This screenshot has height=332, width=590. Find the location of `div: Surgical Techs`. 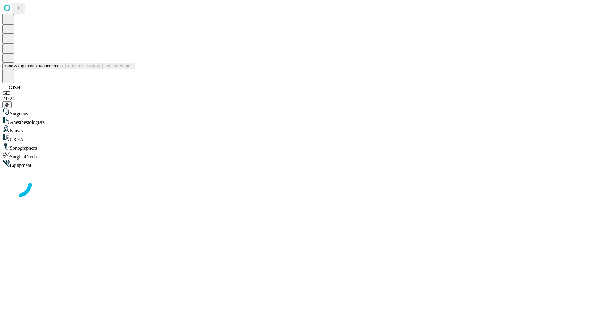

div: Surgical Techs is located at coordinates (295, 155).